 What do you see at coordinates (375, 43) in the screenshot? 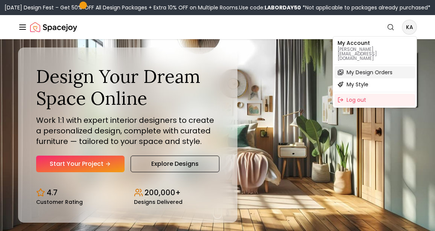
I see `p: My Account` at bounding box center [375, 43].